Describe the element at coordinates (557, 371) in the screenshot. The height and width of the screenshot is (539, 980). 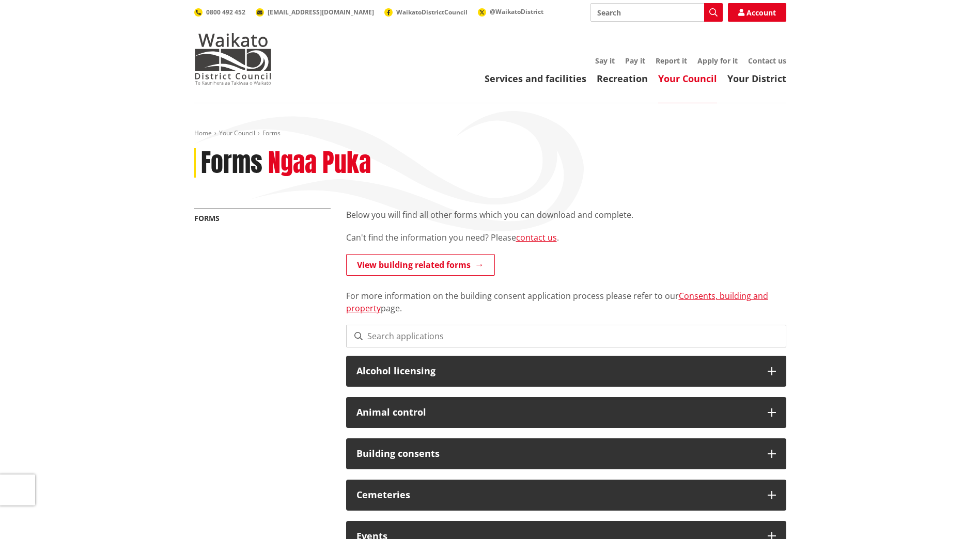
I see `h3: Alcohol licensing` at that location.